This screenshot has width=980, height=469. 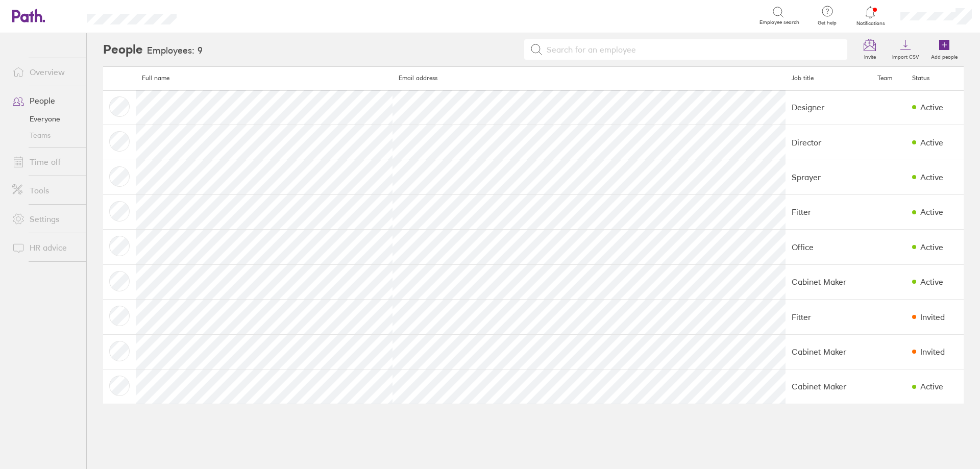 I want to click on a: Everyone, so click(x=45, y=119).